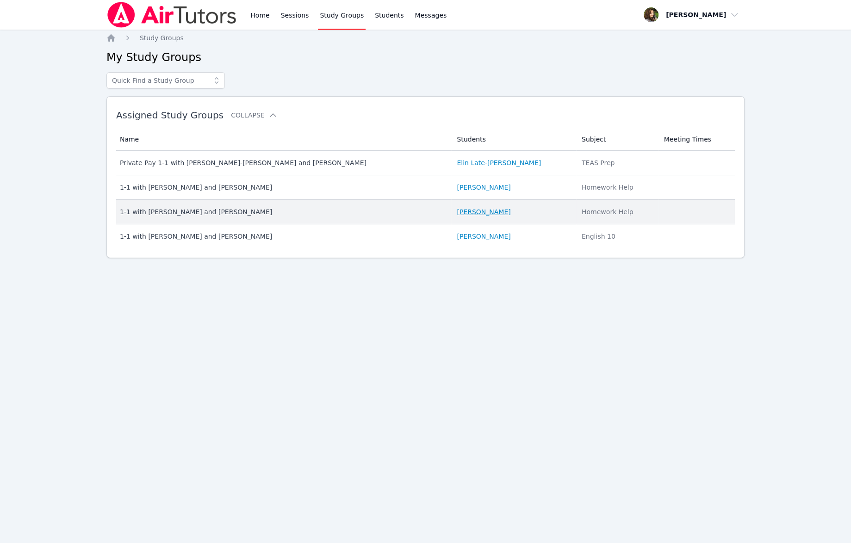 Image resolution: width=851 pixels, height=543 pixels. Describe the element at coordinates (514, 139) in the screenshot. I see `th: Students` at that location.